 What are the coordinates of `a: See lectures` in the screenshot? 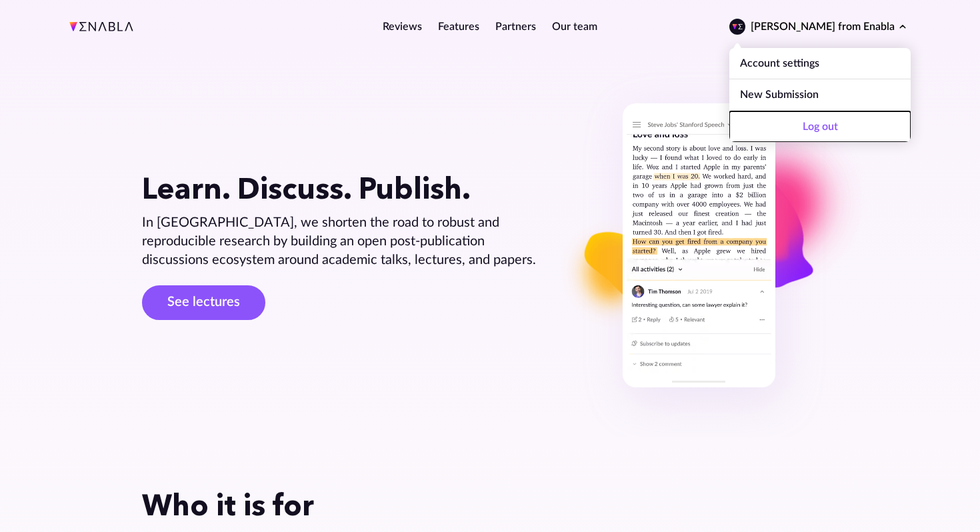 It's located at (203, 303).